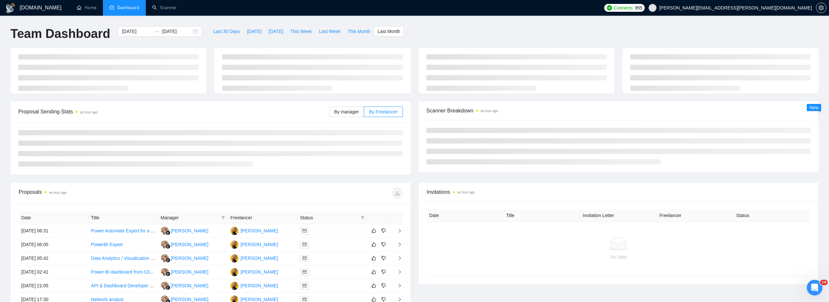 The width and height of the screenshot is (829, 302). I want to click on a: Data Analytics / Visualization Specialist, so click(130, 258).